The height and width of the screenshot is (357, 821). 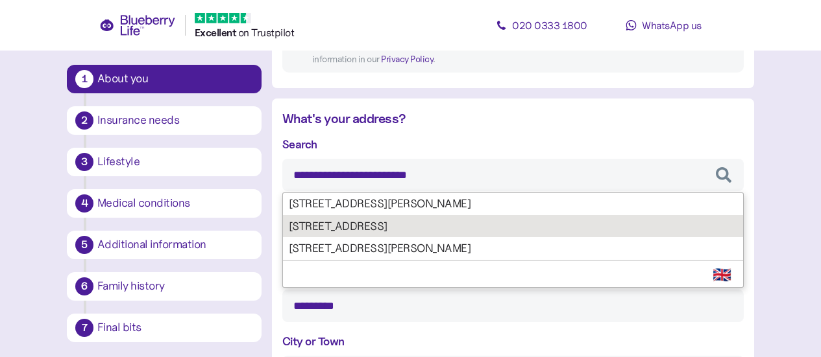 What do you see at coordinates (164, 328) in the screenshot?
I see `button: 7Final bits` at bounding box center [164, 328].